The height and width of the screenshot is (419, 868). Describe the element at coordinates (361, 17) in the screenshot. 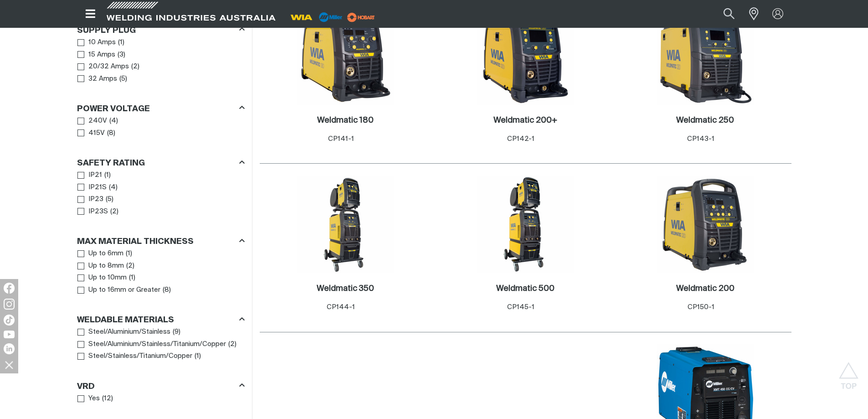

I see `a: miller` at that location.